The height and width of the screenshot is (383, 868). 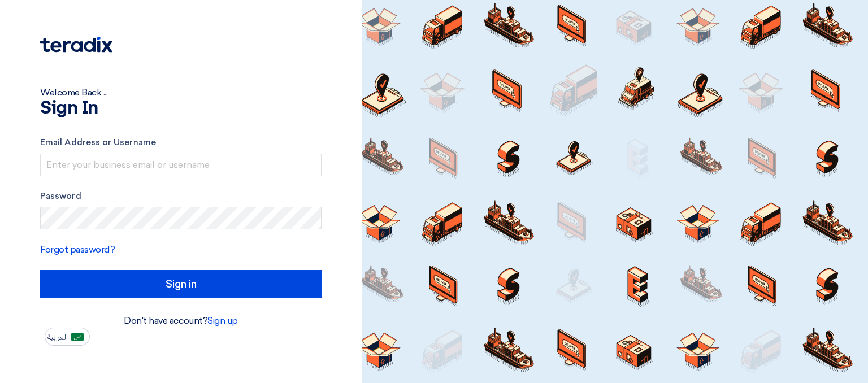 What do you see at coordinates (67, 337) in the screenshot?
I see `button: العربية` at bounding box center [67, 337].